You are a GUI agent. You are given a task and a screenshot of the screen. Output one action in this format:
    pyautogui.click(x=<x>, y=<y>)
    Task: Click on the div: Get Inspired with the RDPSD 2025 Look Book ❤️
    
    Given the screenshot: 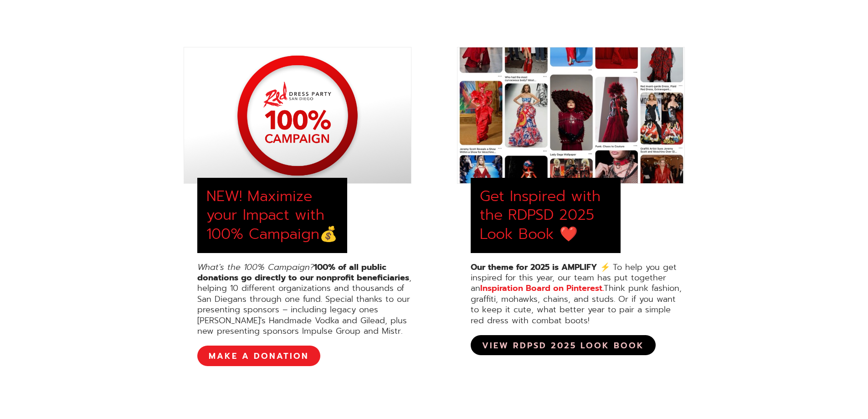 What is the action you would take?
    pyautogui.click(x=545, y=215)
    